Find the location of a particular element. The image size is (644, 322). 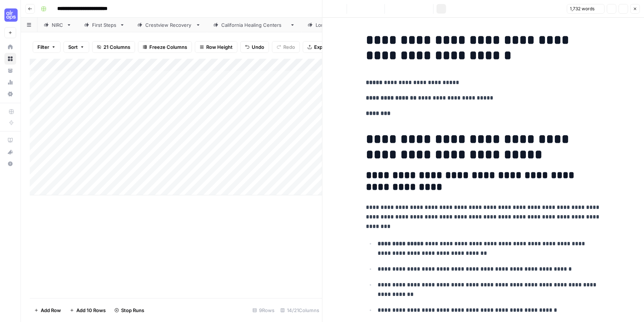

button: 21 Columns is located at coordinates (113, 47).